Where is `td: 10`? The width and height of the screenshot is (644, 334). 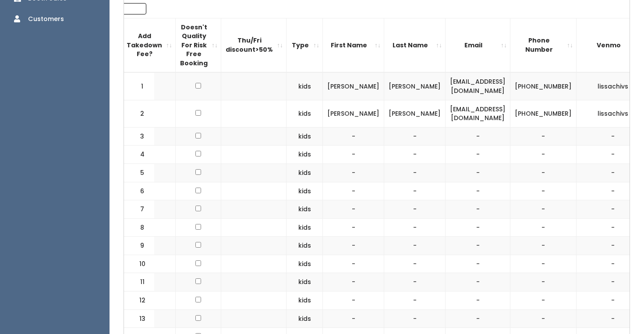
td: 10 is located at coordinates (139, 264).